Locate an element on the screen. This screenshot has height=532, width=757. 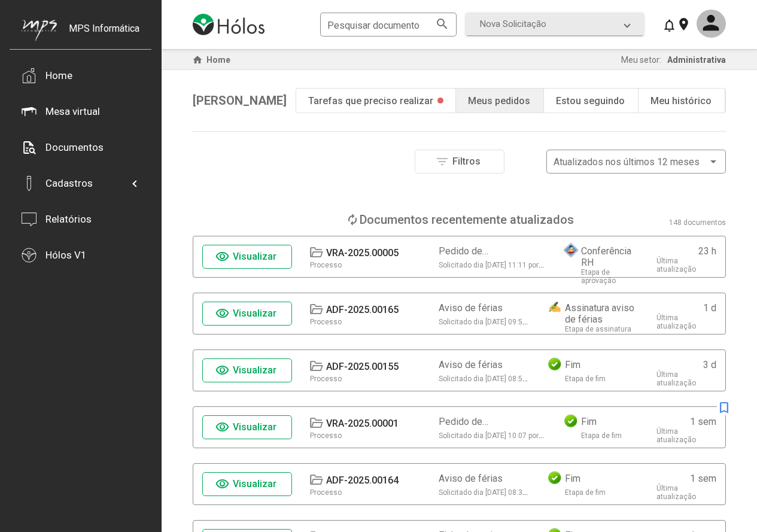
div: 23 h is located at coordinates (707, 251).